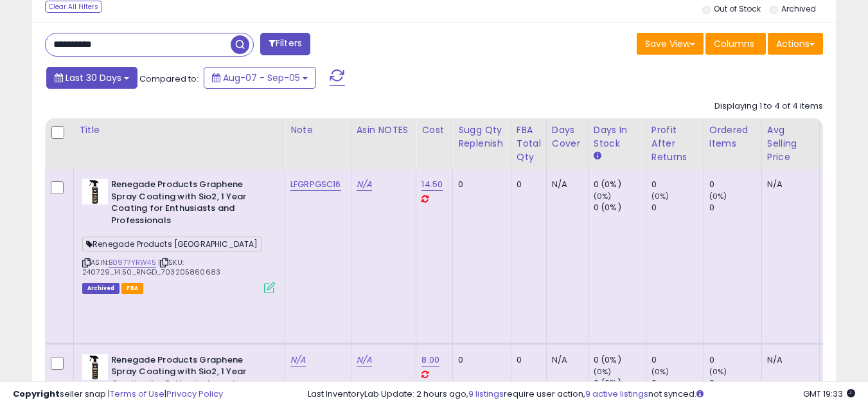  I want to click on span: 2025-10-6 19:33 GMT, so click(829, 393).